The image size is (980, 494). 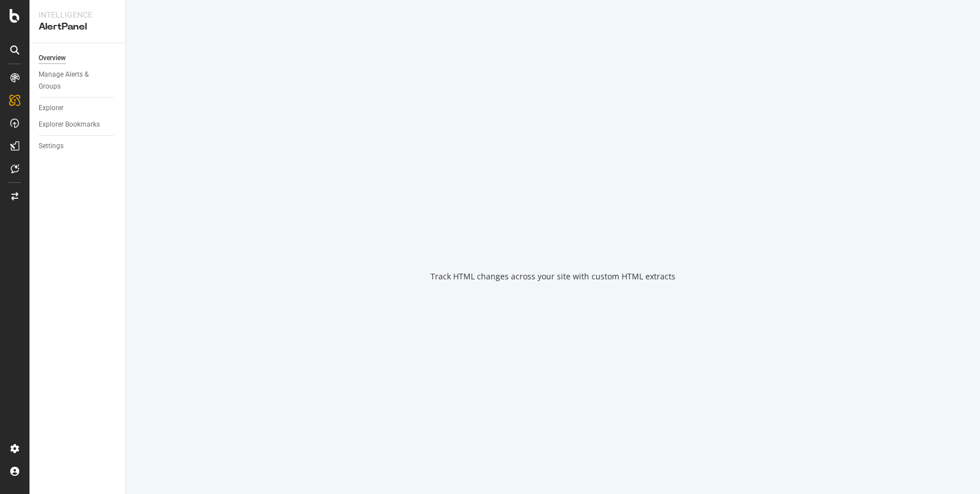 What do you see at coordinates (77, 27) in the screenshot?
I see `div: AlertPanel` at bounding box center [77, 27].